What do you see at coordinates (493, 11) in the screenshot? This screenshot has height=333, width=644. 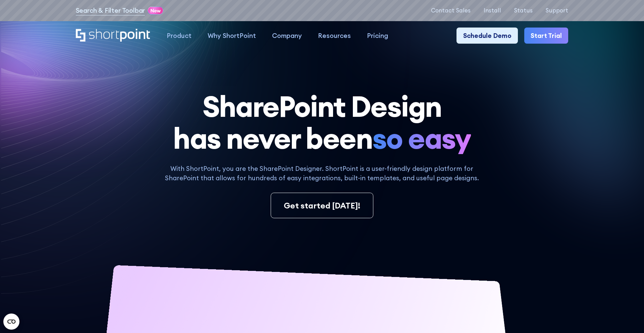 I see `a: Install` at bounding box center [493, 11].